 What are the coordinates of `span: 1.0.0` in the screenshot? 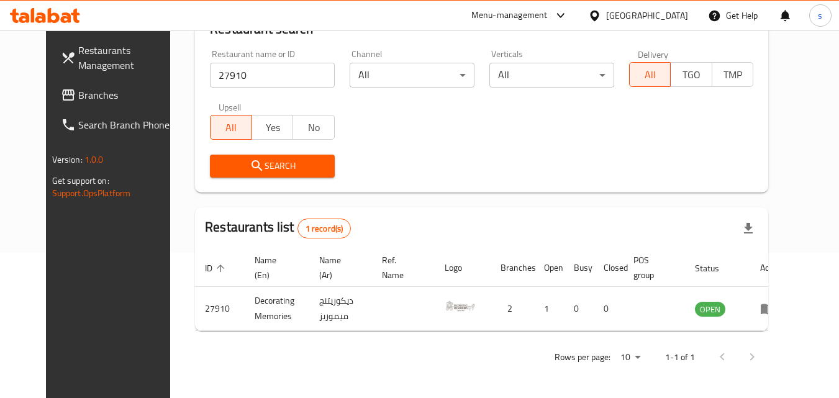 It's located at (94, 160).